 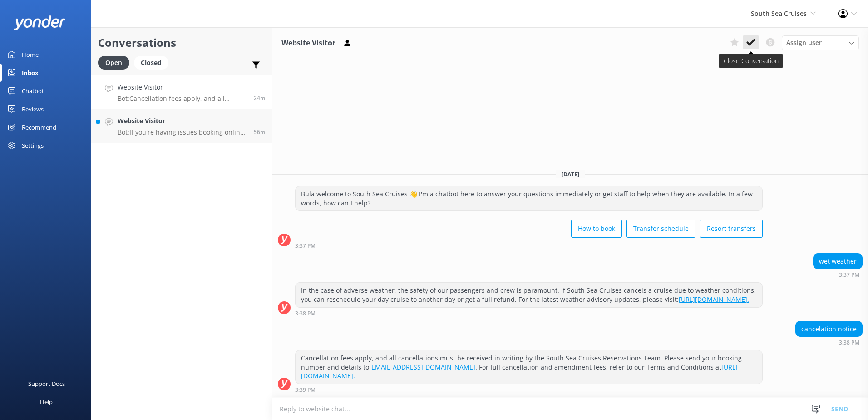 I want to click on a: Open, so click(x=116, y=63).